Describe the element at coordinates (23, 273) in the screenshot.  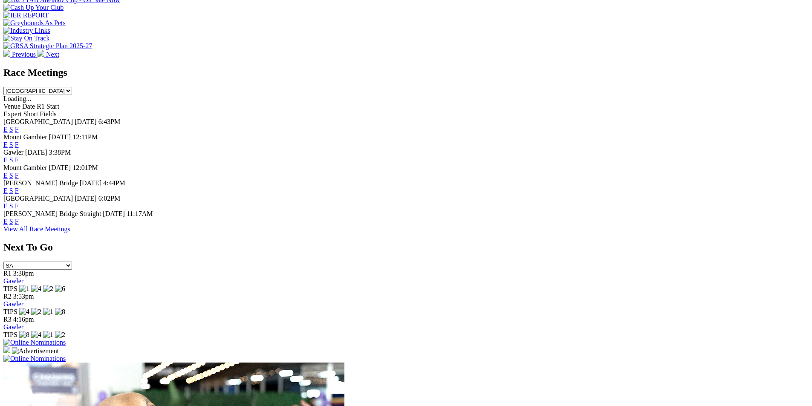
I see `span: 3:38pm` at that location.